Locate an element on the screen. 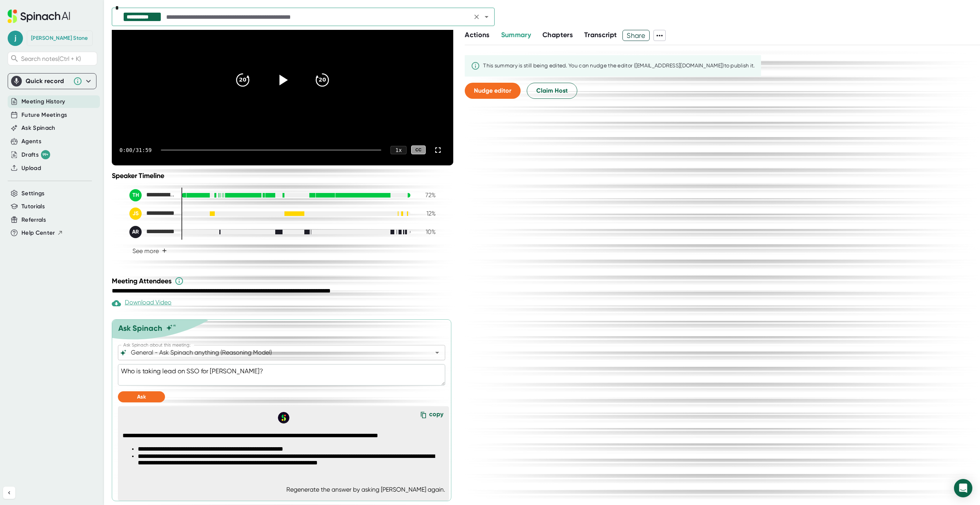  div: Speaker Timeline is located at coordinates (282, 175).